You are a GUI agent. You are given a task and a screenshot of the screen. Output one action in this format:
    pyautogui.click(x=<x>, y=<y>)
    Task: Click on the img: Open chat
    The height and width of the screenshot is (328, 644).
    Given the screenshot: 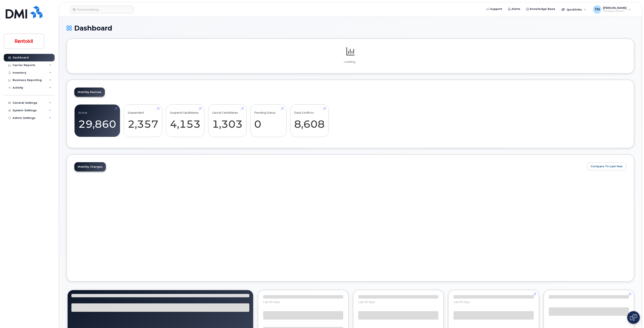 What is the action you would take?
    pyautogui.click(x=634, y=318)
    